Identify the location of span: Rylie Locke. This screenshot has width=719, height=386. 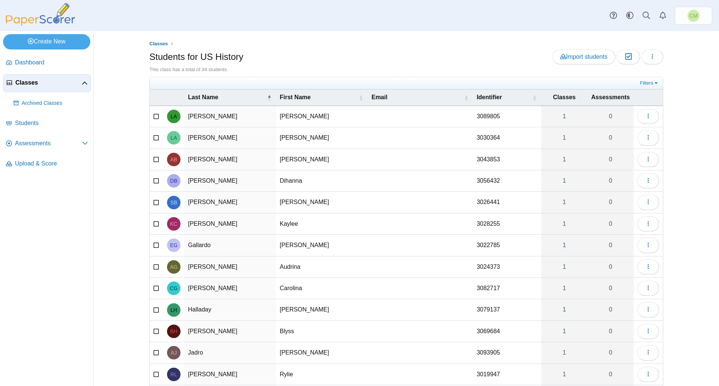
(174, 374).